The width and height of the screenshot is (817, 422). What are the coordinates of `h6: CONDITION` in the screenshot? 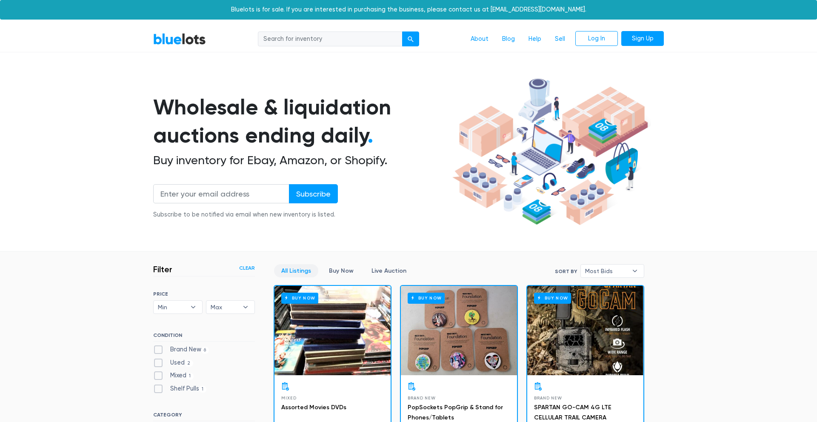 It's located at (204, 337).